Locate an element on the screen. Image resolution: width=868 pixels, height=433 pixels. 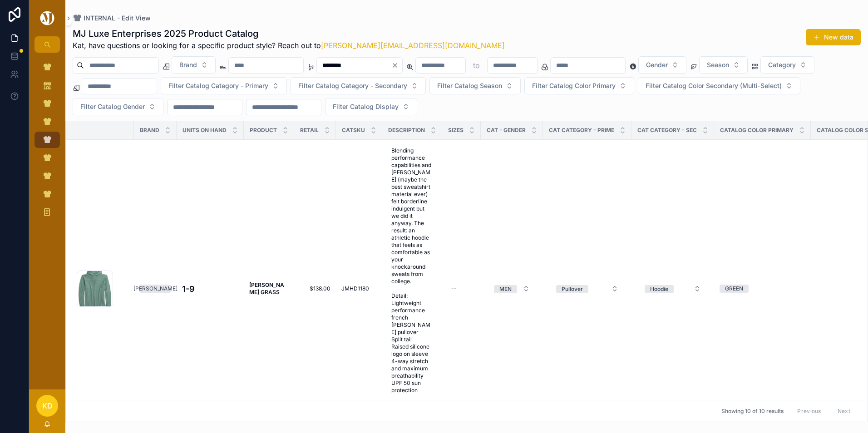
p: to is located at coordinates (476, 65).